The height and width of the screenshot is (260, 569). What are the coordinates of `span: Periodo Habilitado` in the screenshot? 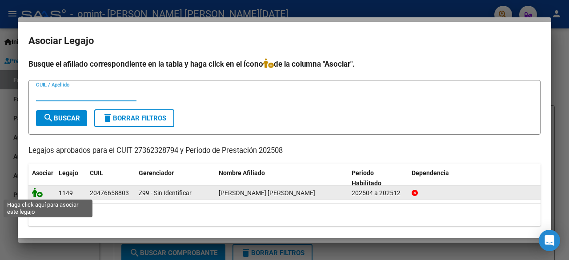 It's located at (366, 178).